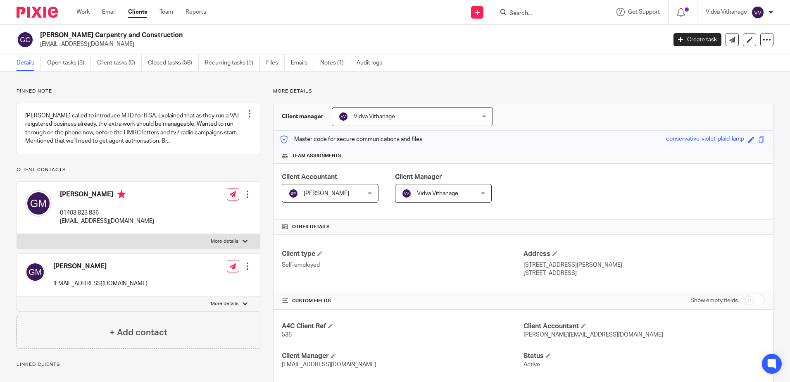  What do you see at coordinates (275, 63) in the screenshot?
I see `a: Files` at bounding box center [275, 63].